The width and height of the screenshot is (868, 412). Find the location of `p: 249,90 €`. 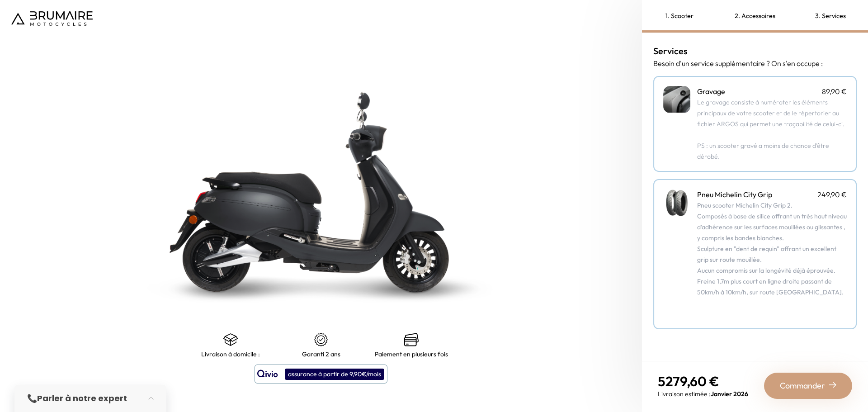

p: 249,90 € is located at coordinates (832, 194).